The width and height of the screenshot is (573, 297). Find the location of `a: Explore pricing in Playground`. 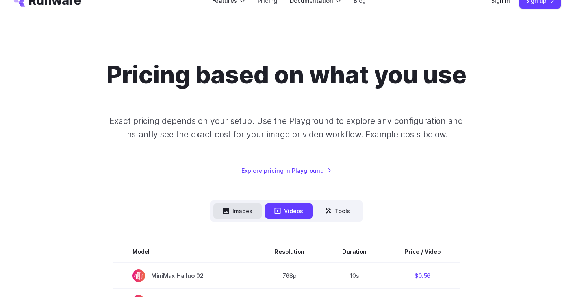

a: Explore pricing in Playground is located at coordinates (286, 171).